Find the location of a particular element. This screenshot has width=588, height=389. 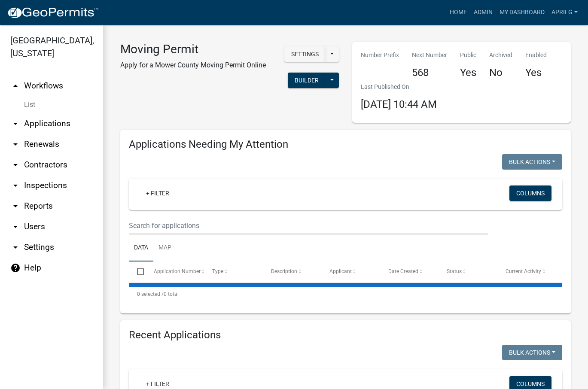

span: Description is located at coordinates (284, 271).